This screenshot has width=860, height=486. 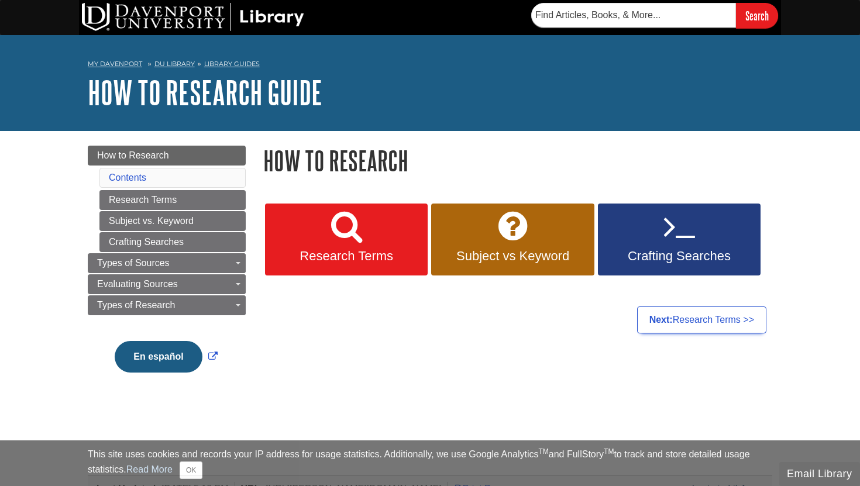 What do you see at coordinates (115, 64) in the screenshot?
I see `a: My Davenport` at bounding box center [115, 64].